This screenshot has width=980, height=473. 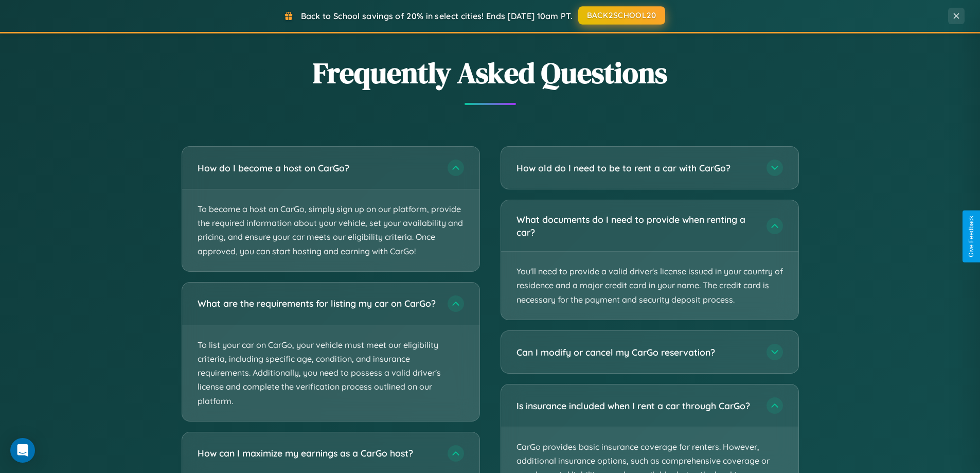 I want to click on p: You'll need to provide a valid driver's license issued in your country of residence and a major c..., so click(x=650, y=286).